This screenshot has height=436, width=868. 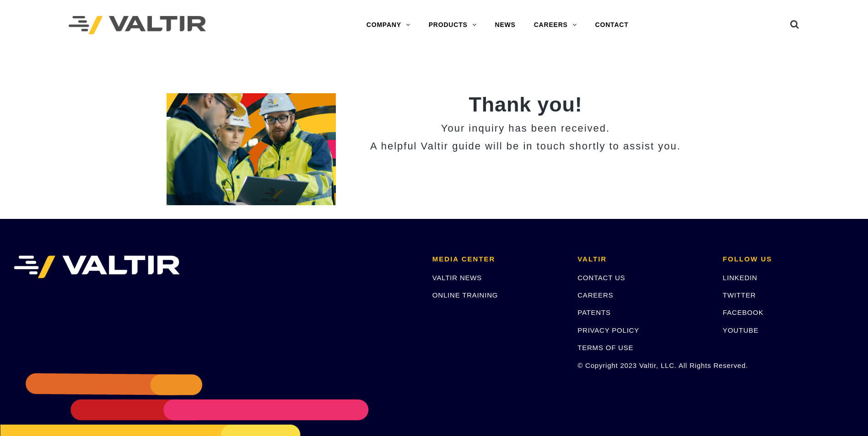 I want to click on h2: VALTIR, so click(x=643, y=259).